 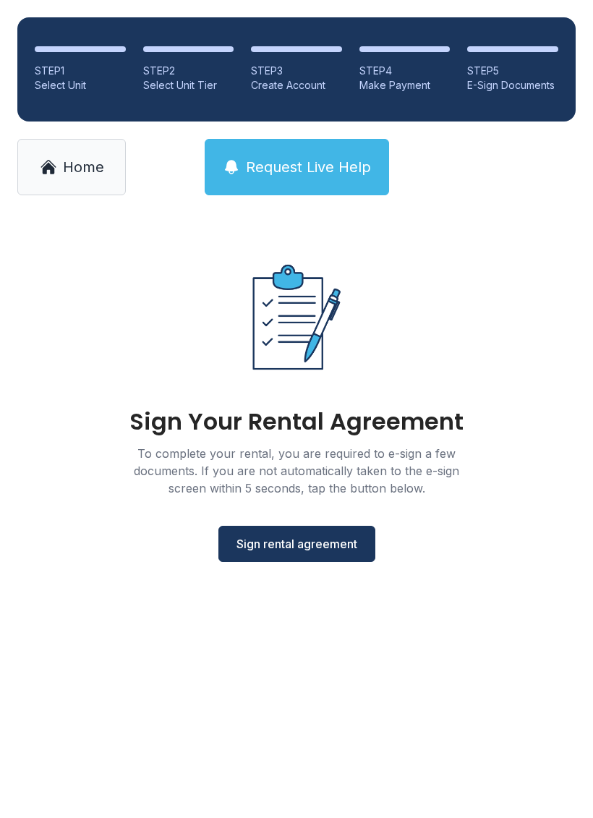 What do you see at coordinates (296, 317) in the screenshot?
I see `img: Rental agreement document illustration` at bounding box center [296, 317].